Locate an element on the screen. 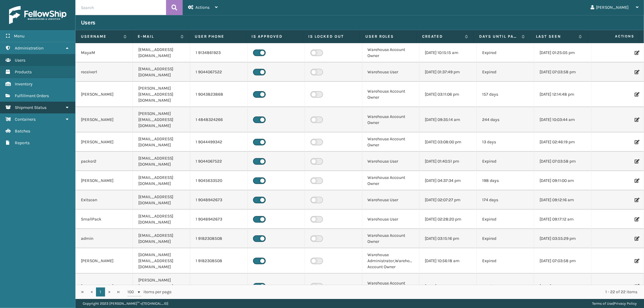 This screenshot has height=308, width=644. td: 1 9044499342 is located at coordinates (219, 142).